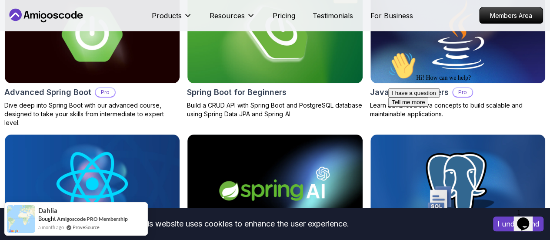  I want to click on img: :wave:, so click(17, 17).